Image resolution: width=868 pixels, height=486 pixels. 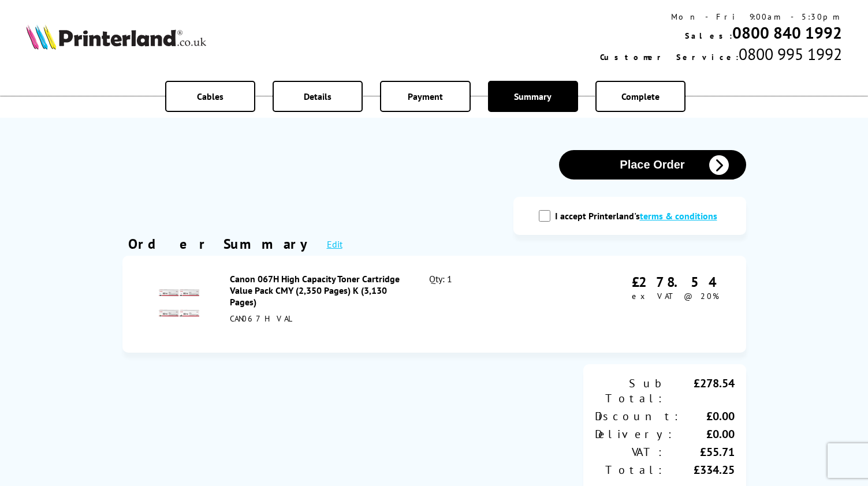 I want to click on div: Mon - Fri 9:00am - 5:30pm, so click(x=720, y=17).